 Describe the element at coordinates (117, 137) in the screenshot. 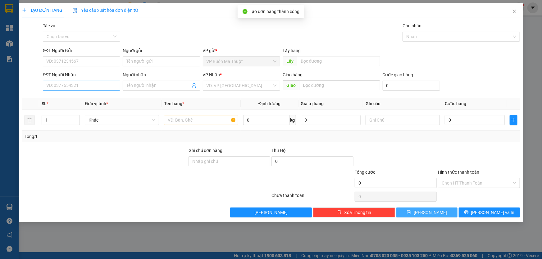

I see `div: Tổng: 1` at that location.